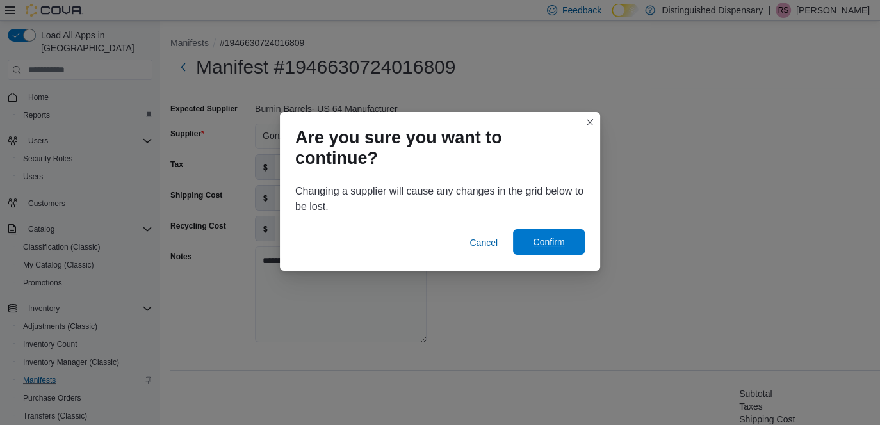  Describe the element at coordinates (484, 243) in the screenshot. I see `span: Cancel` at that location.